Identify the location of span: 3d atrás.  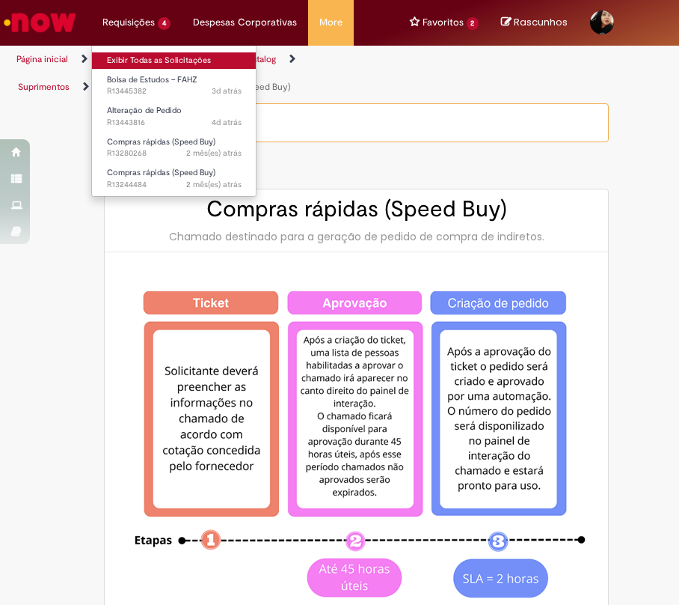
(227, 91).